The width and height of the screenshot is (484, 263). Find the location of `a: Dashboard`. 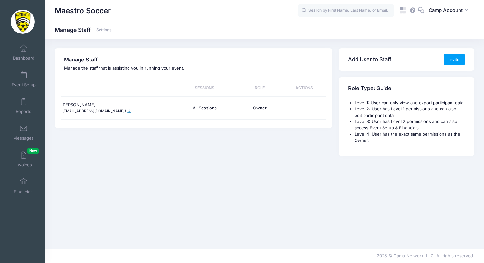

a: Dashboard is located at coordinates (23, 52).